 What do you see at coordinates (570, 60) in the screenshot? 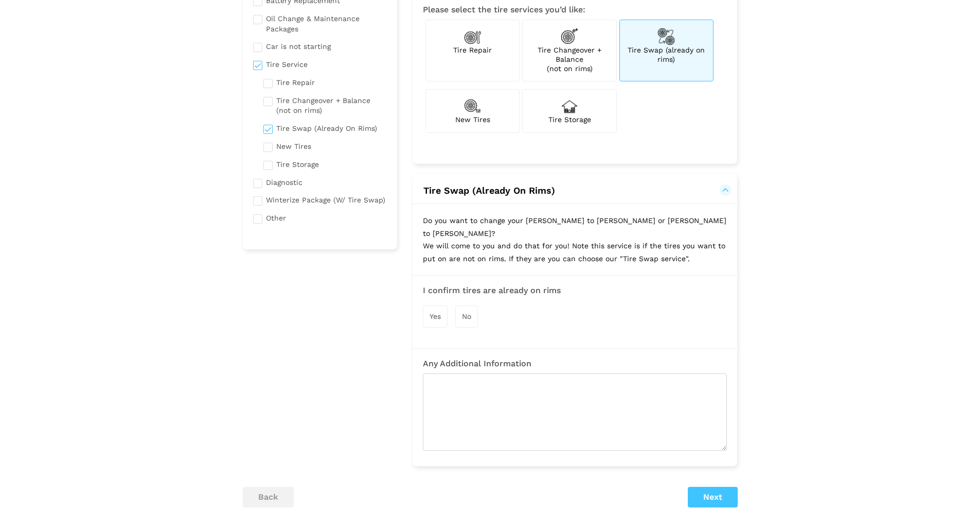
I see `span: Tire Changeover + Balance (not on rims)` at bounding box center [570, 60].